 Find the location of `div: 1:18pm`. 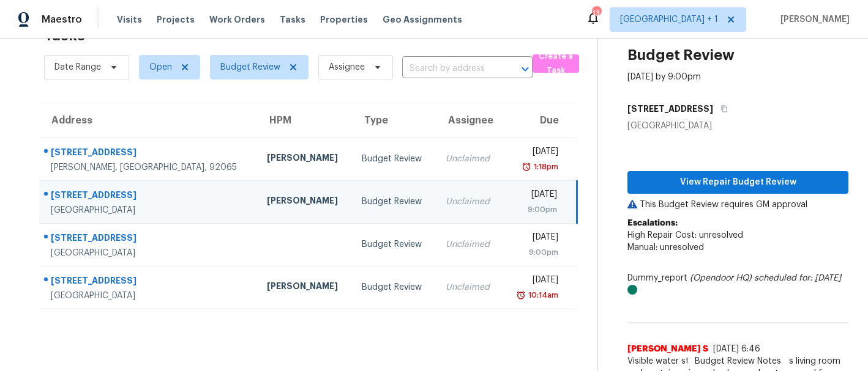

div: 1:18pm is located at coordinates (545, 167).